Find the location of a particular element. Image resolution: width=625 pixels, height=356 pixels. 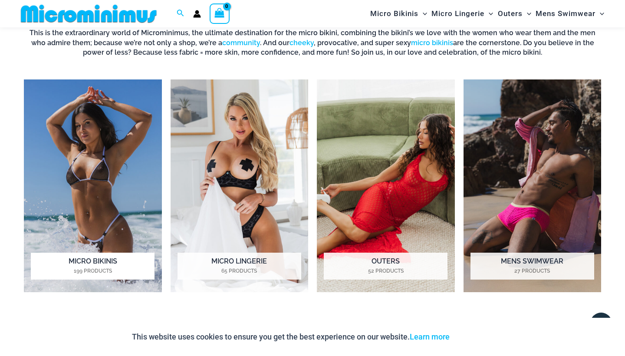

nav: Site Navigation is located at coordinates (487, 13).